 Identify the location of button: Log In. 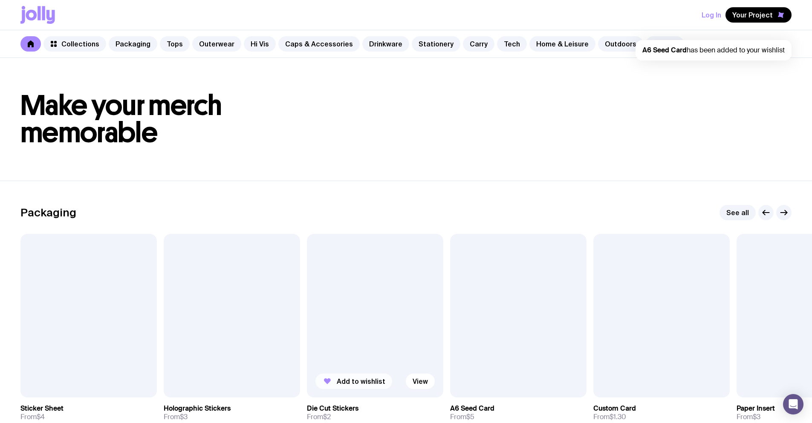
(711, 15).